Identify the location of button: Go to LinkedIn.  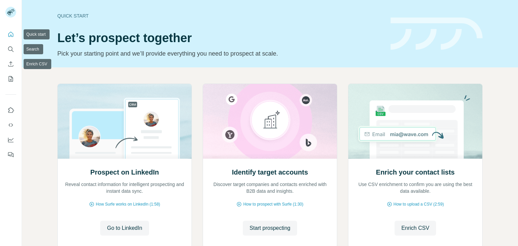
(124, 228).